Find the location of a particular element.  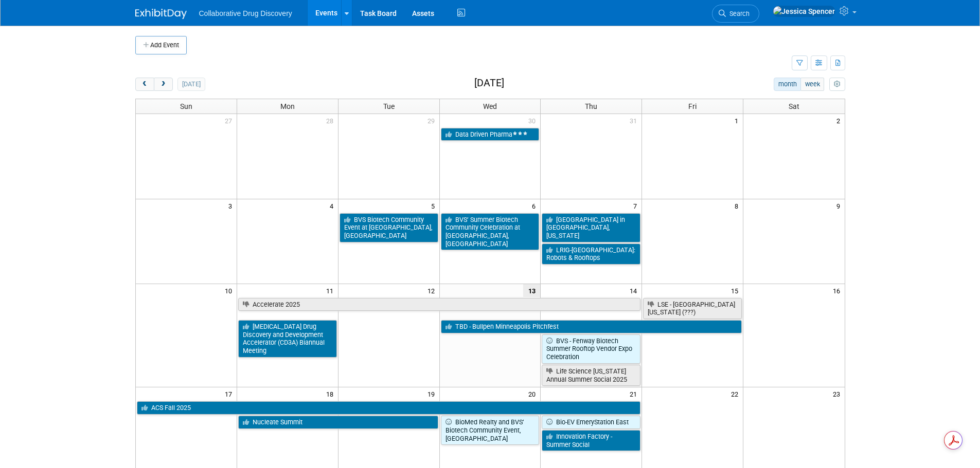

a: Innovation Factory - Summer Social is located at coordinates (591, 440).